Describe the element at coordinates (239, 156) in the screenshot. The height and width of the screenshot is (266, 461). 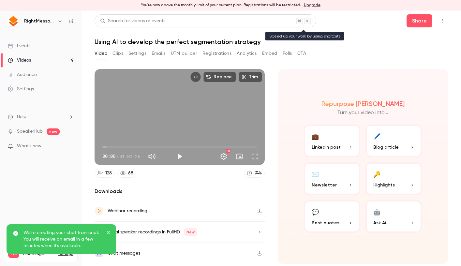
I see `button: Turn on miniplayer` at that location.